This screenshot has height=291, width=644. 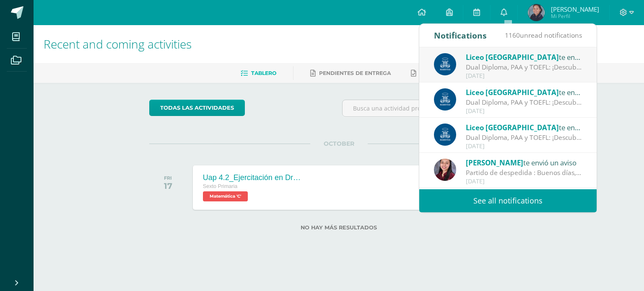 What do you see at coordinates (168, 178) in the screenshot?
I see `div: FRI` at bounding box center [168, 178].